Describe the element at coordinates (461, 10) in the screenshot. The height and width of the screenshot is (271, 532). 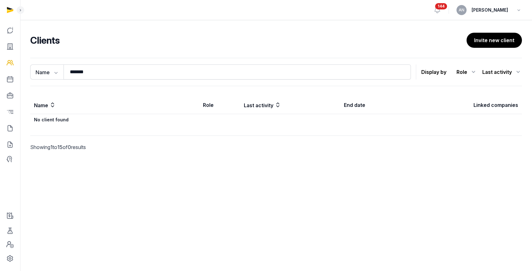
I see `span: AN` at that location.